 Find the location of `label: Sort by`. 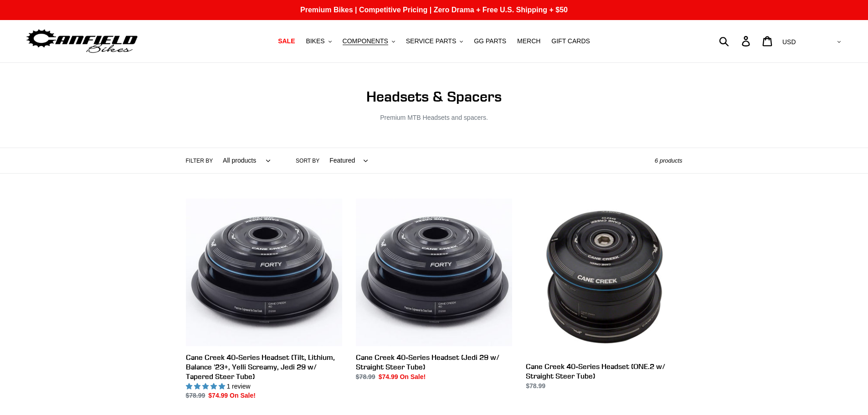

label: Sort by is located at coordinates (308, 161).